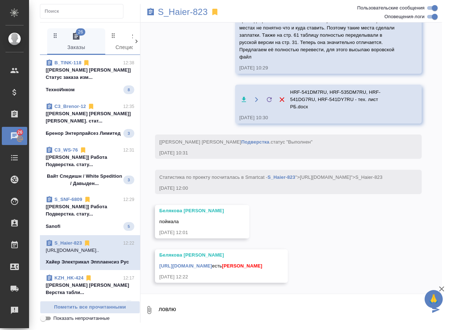  I want to click on p: Вайт Спедишн / White Spedition / Давыден..., so click(85, 180).